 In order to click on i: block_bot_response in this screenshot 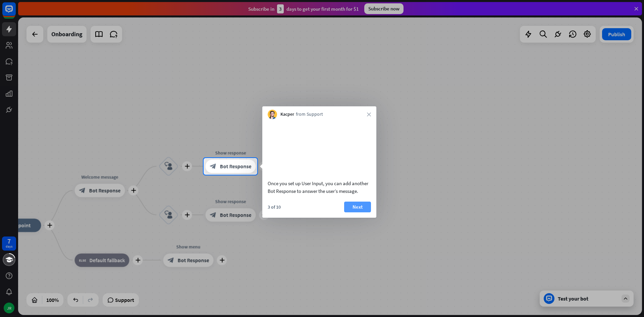, I will do `click(213, 166)`.